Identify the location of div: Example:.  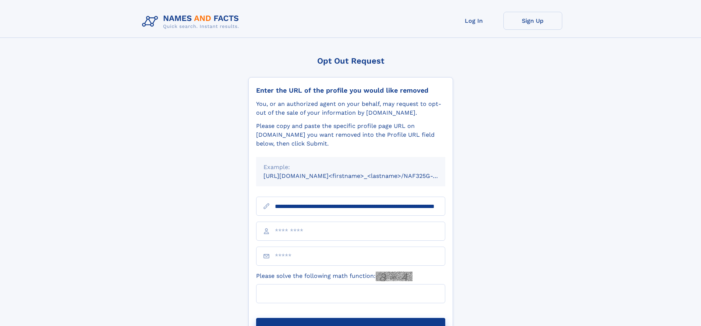
(351, 167).